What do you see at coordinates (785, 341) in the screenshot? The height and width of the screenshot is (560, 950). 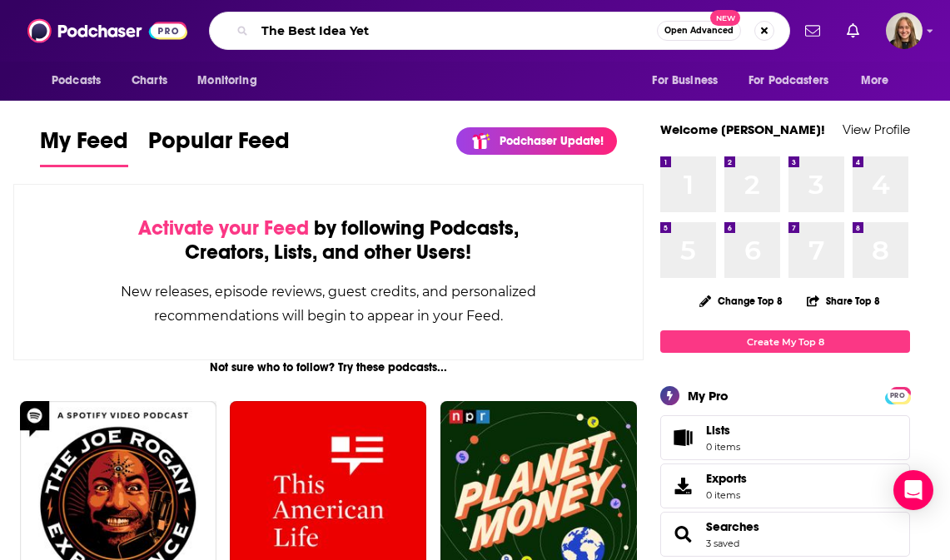 I see `a: Create My Top 8` at bounding box center [785, 341].